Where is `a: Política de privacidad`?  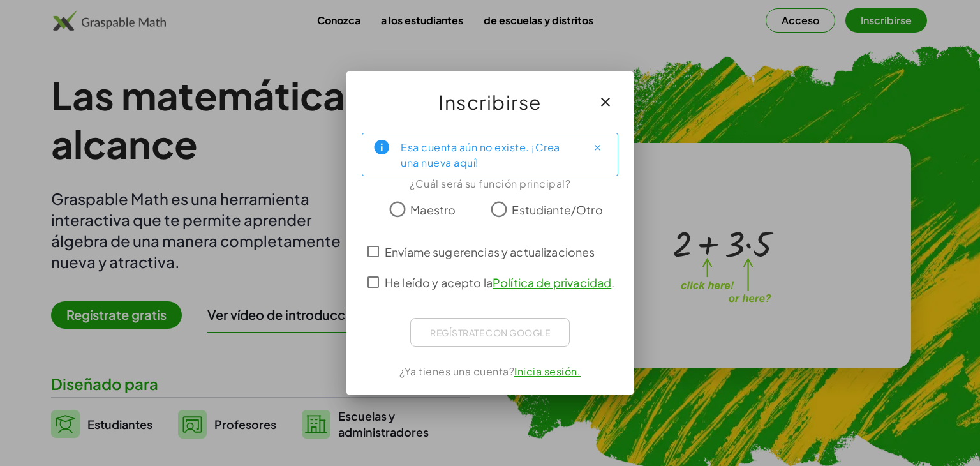
a: Política de privacidad is located at coordinates (551, 282).